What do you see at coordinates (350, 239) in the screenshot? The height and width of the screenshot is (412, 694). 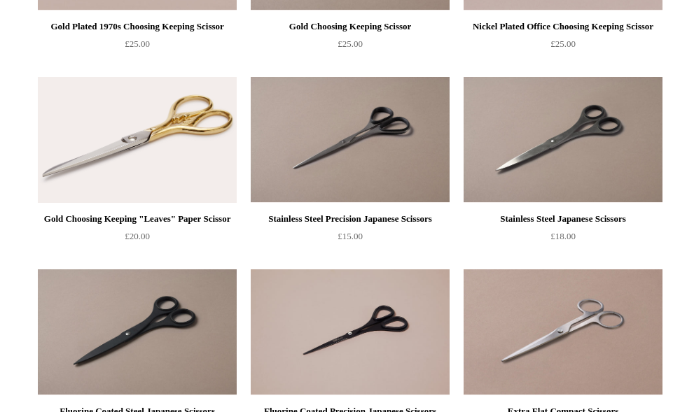 I see `a: Stainless Steel Precision Japanese Scissors £15.00` at bounding box center [350, 239].